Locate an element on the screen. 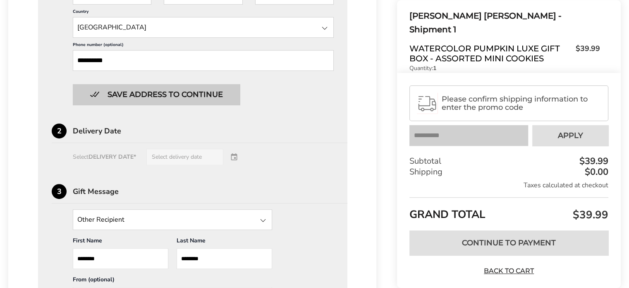  div: Taxes calculated at checkout is located at coordinates (509, 185).